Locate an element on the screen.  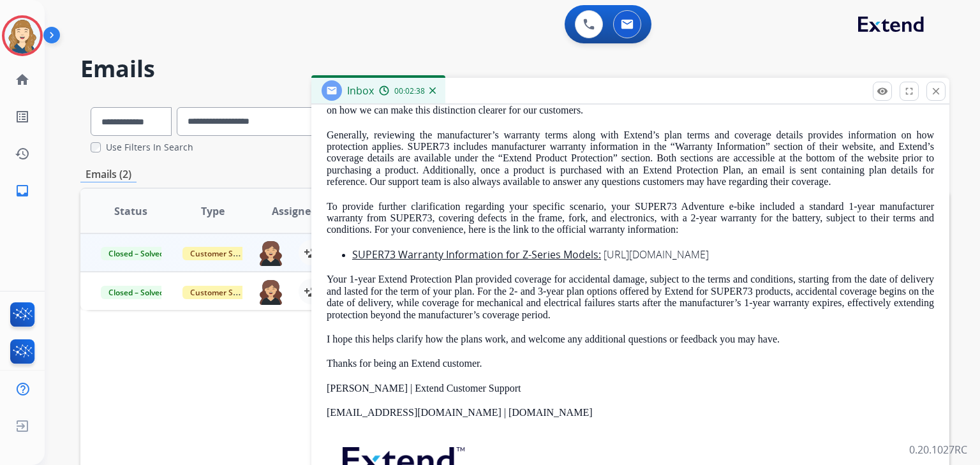
img: avatar is located at coordinates (22, 35).